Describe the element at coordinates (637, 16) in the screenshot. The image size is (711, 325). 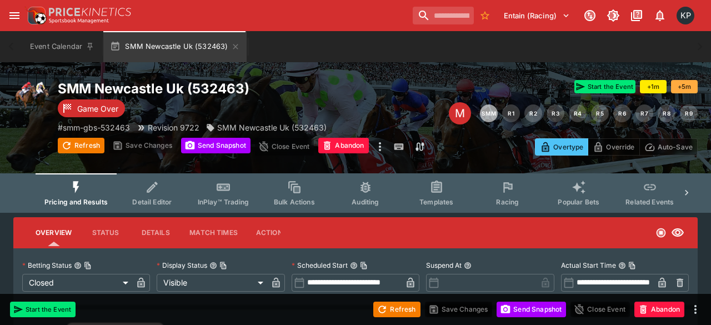
I see `button: Documentation` at that location.